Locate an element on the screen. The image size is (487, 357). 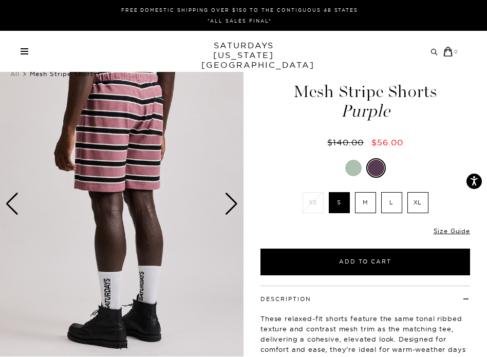
a: Size Guide is located at coordinates (451, 231).